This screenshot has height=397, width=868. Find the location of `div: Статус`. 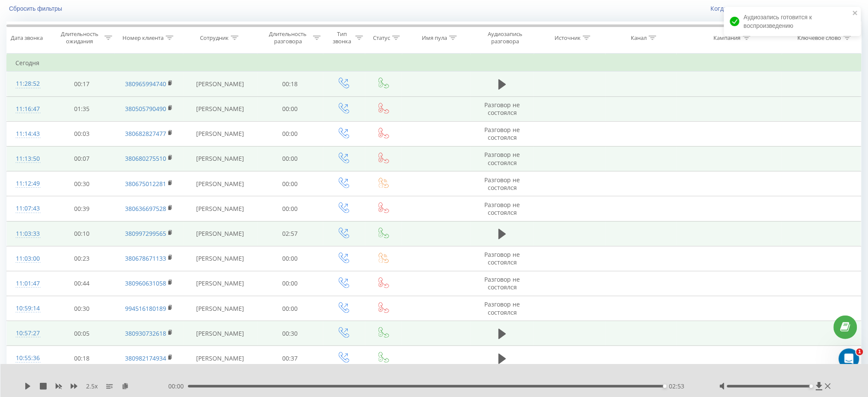

div: Статус is located at coordinates (381, 38).